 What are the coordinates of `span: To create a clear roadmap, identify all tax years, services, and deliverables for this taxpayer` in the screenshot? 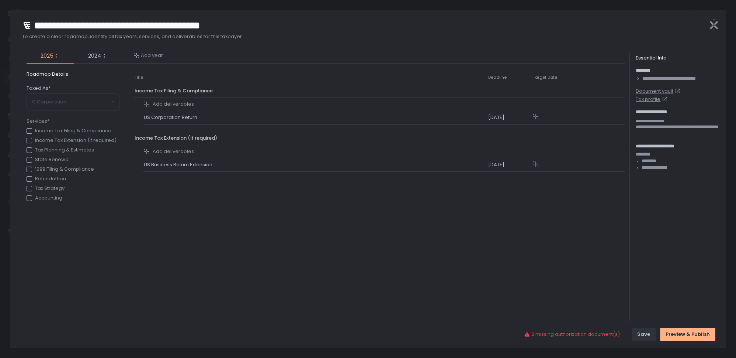 It's located at (362, 37).